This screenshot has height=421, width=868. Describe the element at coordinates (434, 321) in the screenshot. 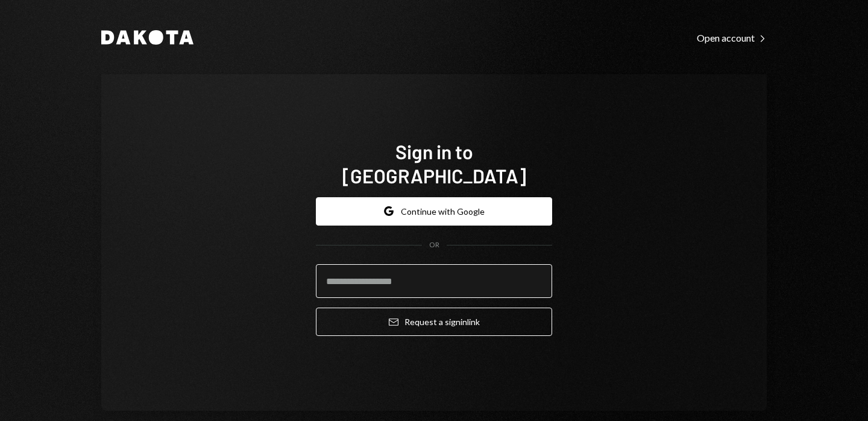

I see `button: Request a signinlink` at that location.